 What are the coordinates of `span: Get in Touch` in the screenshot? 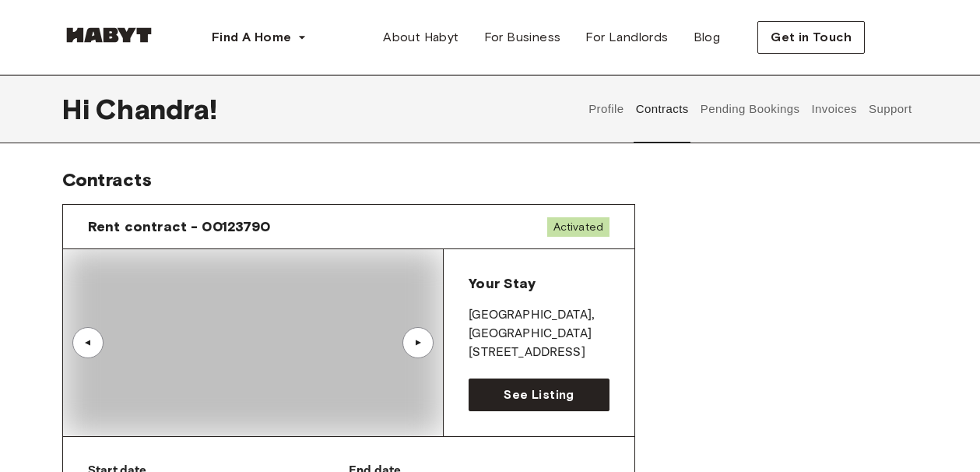 It's located at (811, 38).